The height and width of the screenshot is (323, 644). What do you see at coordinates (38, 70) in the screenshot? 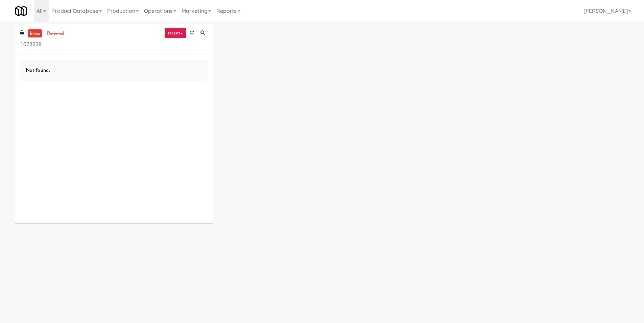
I see `span: Not found.` at bounding box center [38, 70].